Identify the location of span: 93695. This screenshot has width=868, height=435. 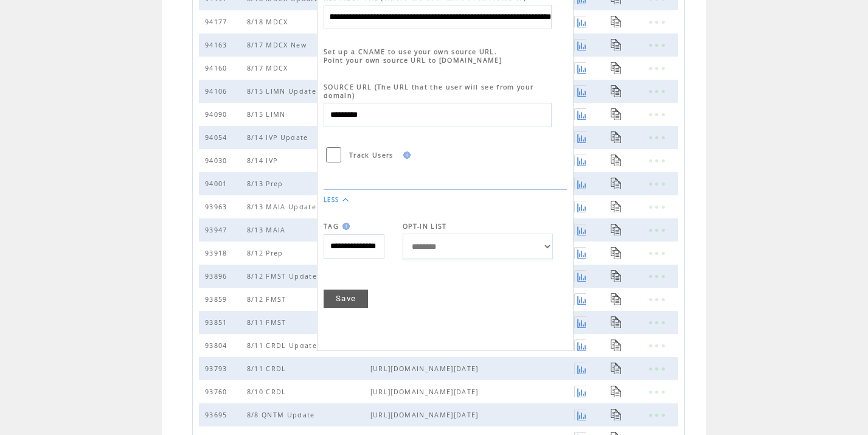
(218, 415).